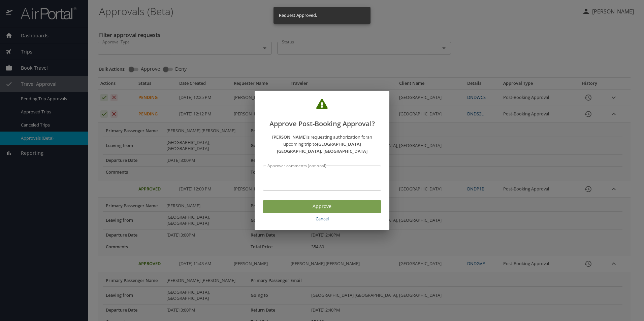 This screenshot has height=321, width=644. Describe the element at coordinates (322, 206) in the screenshot. I see `span: Approve` at that location.